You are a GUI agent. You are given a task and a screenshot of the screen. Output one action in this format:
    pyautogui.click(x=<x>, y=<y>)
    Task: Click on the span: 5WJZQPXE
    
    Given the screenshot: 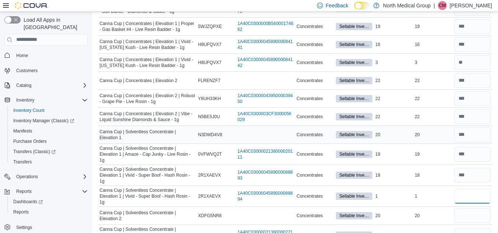 What is the action you would take?
    pyautogui.click(x=210, y=27)
    